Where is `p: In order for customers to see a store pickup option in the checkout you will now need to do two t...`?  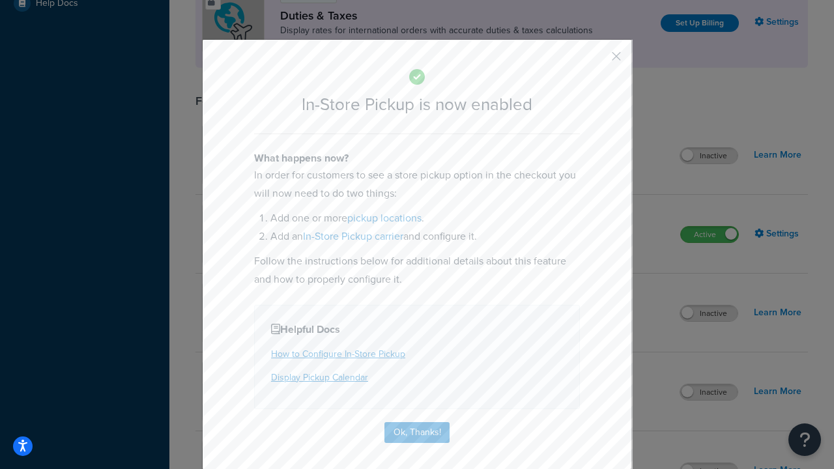
p: In order for customers to see a store pickup option in the checkout you will now need to do two t... is located at coordinates (417, 184).